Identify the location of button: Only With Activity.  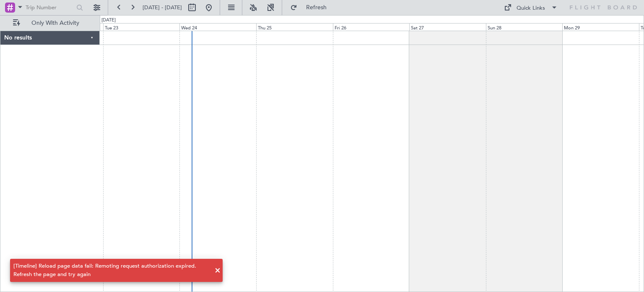
(50, 23).